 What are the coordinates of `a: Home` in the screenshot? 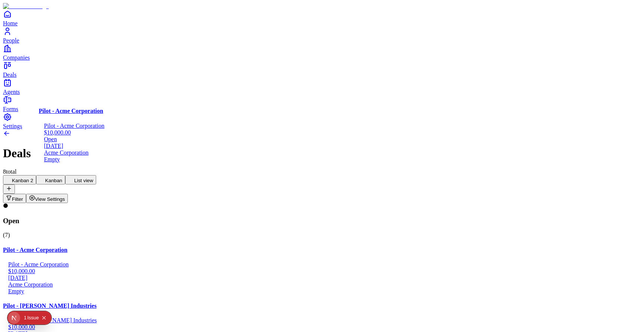 It's located at (322, 18).